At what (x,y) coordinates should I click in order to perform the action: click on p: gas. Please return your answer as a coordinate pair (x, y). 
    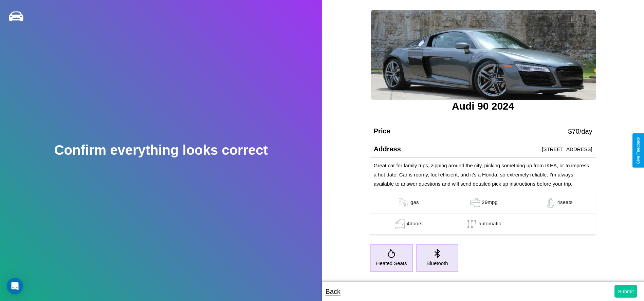
    Looking at the image, I should click on (414, 202).